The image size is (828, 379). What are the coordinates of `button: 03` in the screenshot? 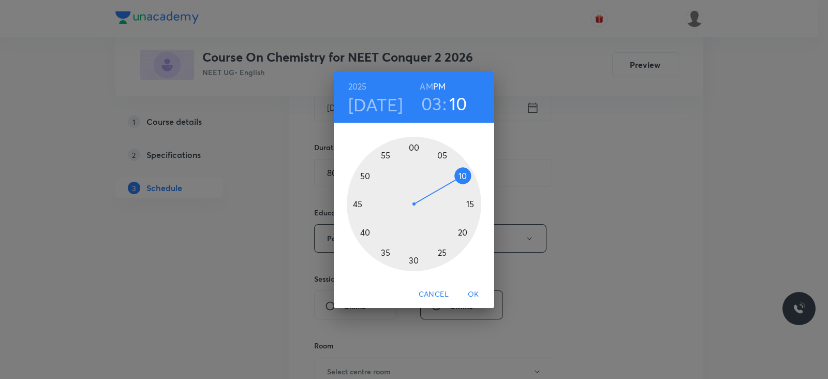 It's located at (431, 103).